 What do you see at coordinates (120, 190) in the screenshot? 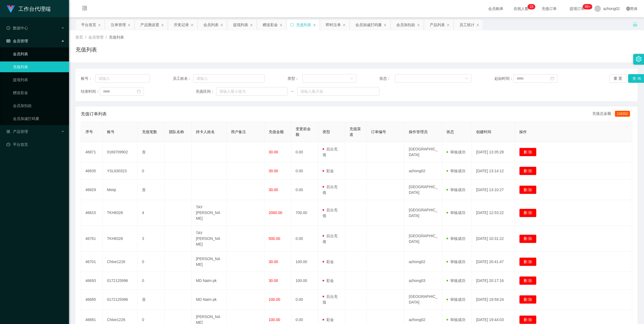
I see `td: Meiqi` at bounding box center [120, 190].